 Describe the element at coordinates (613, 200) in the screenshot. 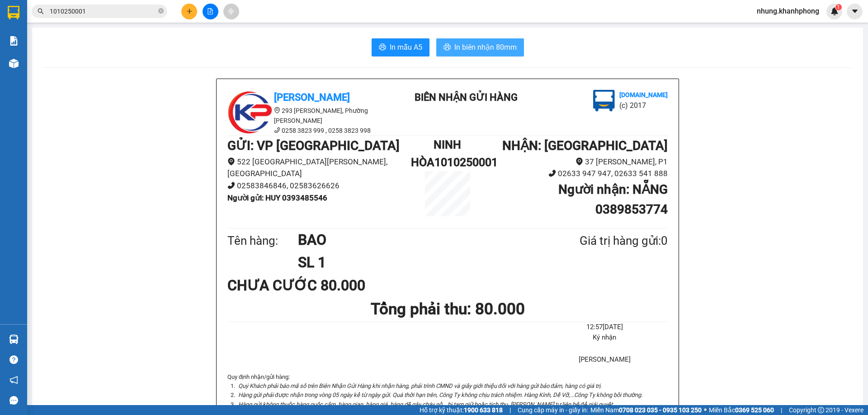

I see `b: Người nhận : NẴNG 0389853774` at that location.